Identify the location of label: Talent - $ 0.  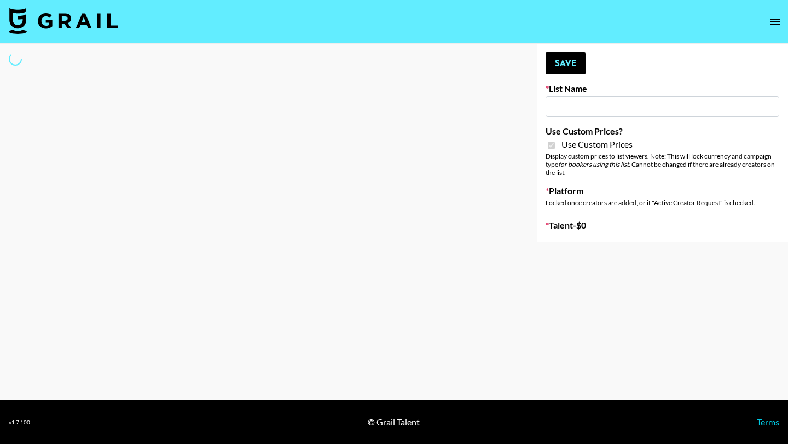
(662, 225).